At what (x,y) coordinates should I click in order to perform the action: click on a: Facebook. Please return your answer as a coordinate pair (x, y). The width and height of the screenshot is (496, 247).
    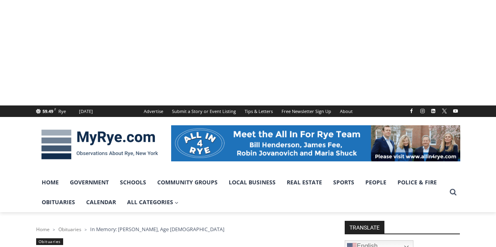
    Looking at the image, I should click on (411, 111).